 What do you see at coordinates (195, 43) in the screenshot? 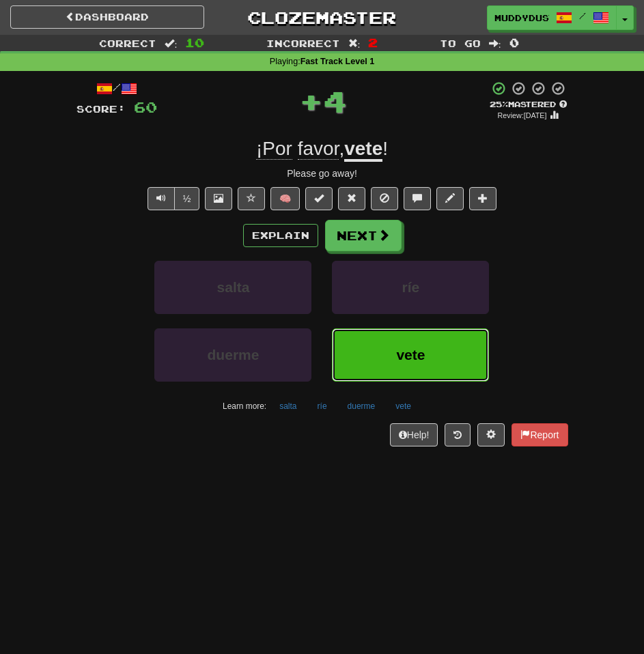
I see `span: 10` at bounding box center [195, 43].